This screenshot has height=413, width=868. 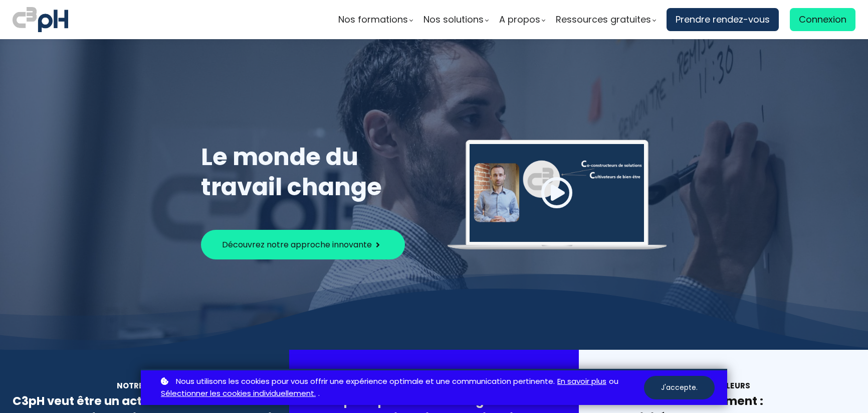 What do you see at coordinates (401, 387) in the screenshot?
I see `p: ou .` at bounding box center [401, 387].